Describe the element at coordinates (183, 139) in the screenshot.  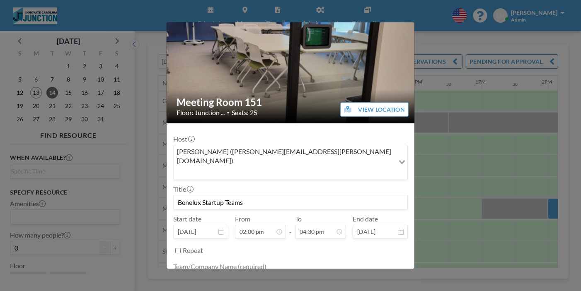
I see `label: Host` at that location.